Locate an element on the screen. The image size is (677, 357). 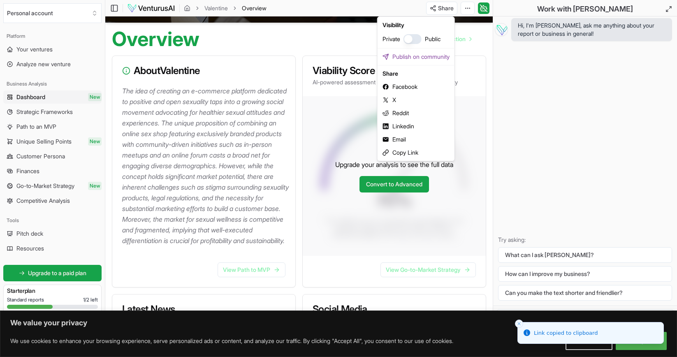
div: Copy Link is located at coordinates (416, 152).